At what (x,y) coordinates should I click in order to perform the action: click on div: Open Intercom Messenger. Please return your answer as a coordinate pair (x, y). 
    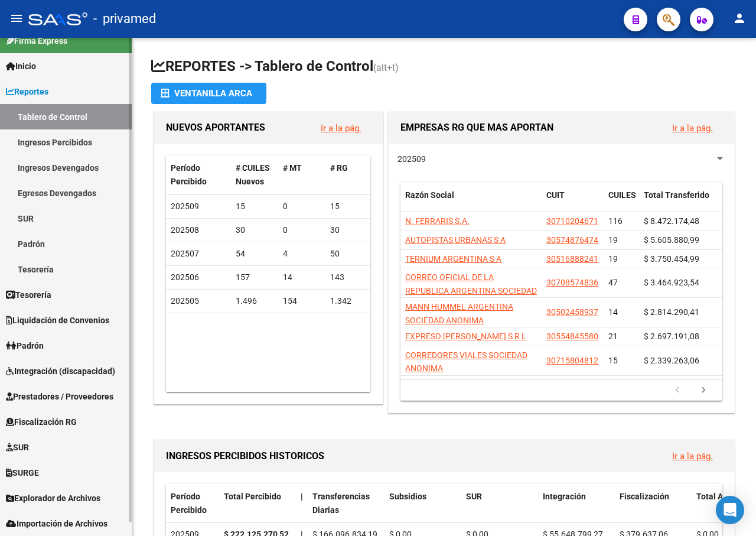
    Looking at the image, I should click on (730, 510).